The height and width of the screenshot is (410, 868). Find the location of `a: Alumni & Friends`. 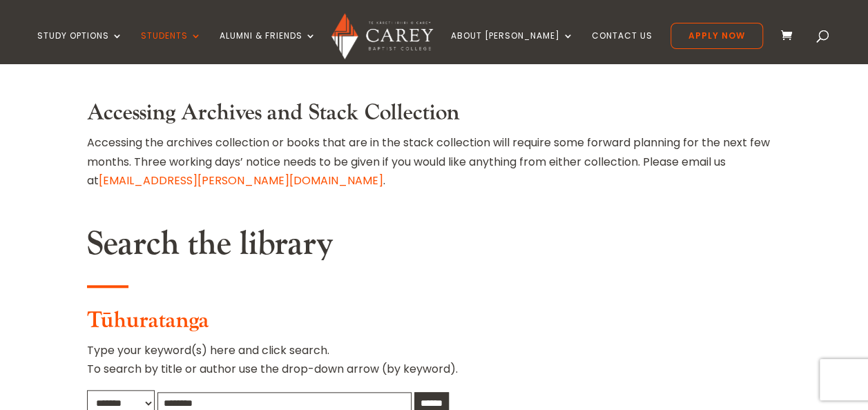

a: Alumni & Friends is located at coordinates (268, 47).